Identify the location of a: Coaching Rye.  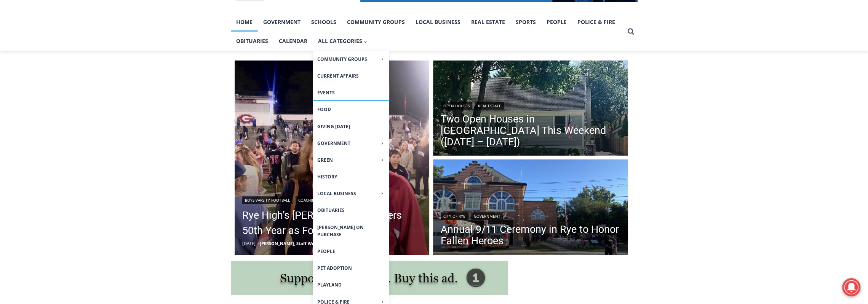
(312, 200).